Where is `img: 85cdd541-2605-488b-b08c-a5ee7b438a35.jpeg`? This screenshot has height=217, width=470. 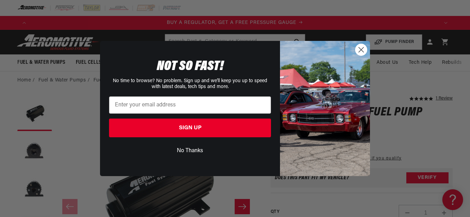 img: 85cdd541-2605-488b-b08c-a5ee7b438a35.jpeg is located at coordinates (325, 108).